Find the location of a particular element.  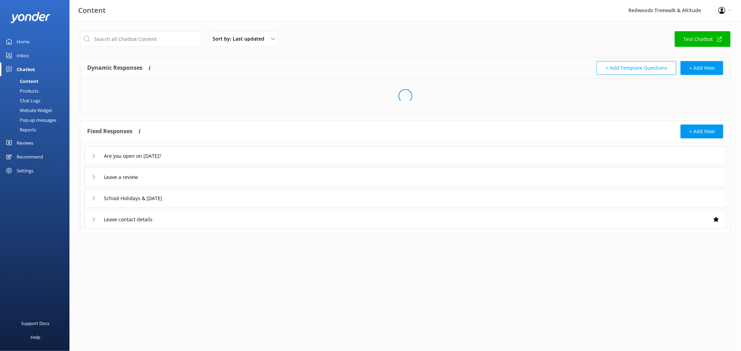

input: Search all Chatbot Content is located at coordinates (141, 39).